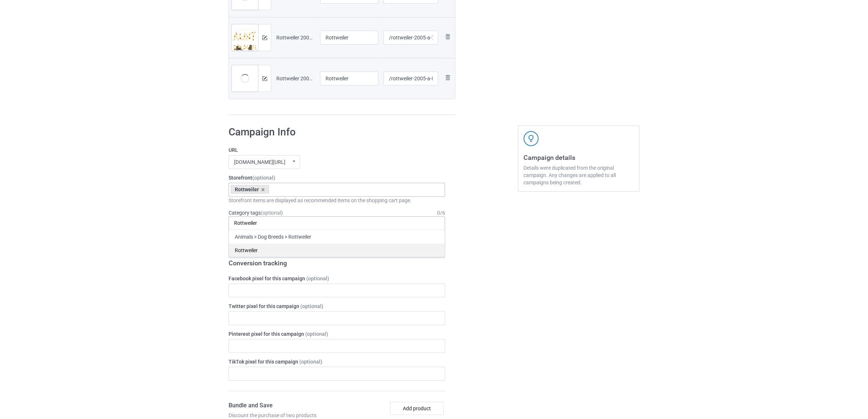  What do you see at coordinates (417, 408) in the screenshot?
I see `button: Add product` at bounding box center [417, 408].